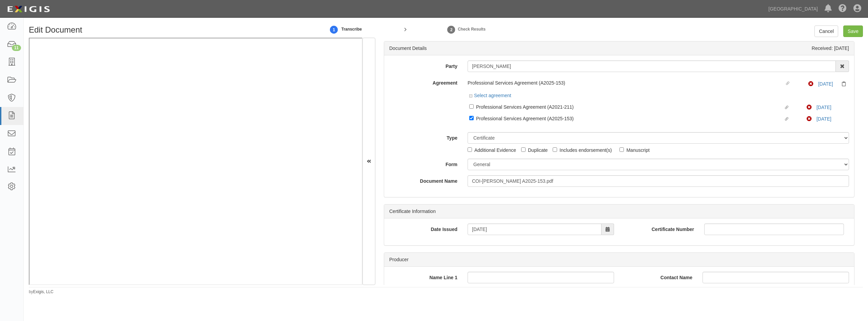 The height and width of the screenshot is (321, 868). What do you see at coordinates (471, 106) in the screenshot?
I see `input: Professional Services Agreement (A2021-211)` at bounding box center [471, 106].